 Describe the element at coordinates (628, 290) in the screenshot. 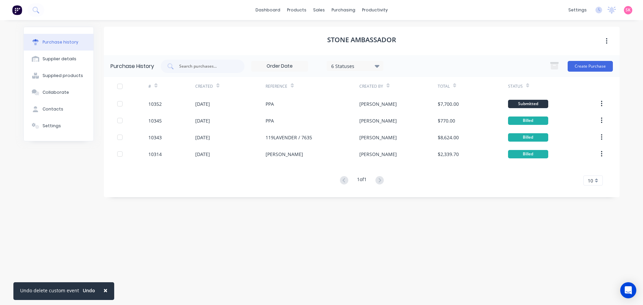

I see `div: Open Intercom Messenger` at that location.